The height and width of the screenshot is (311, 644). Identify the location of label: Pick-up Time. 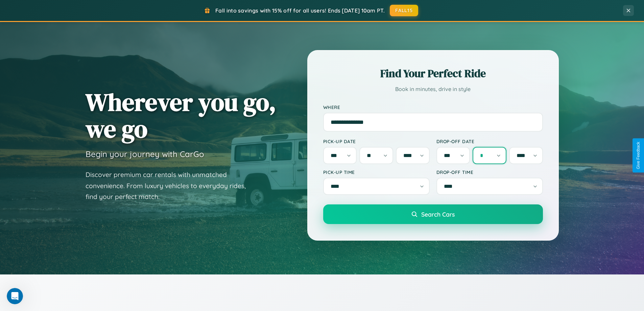
(376, 172).